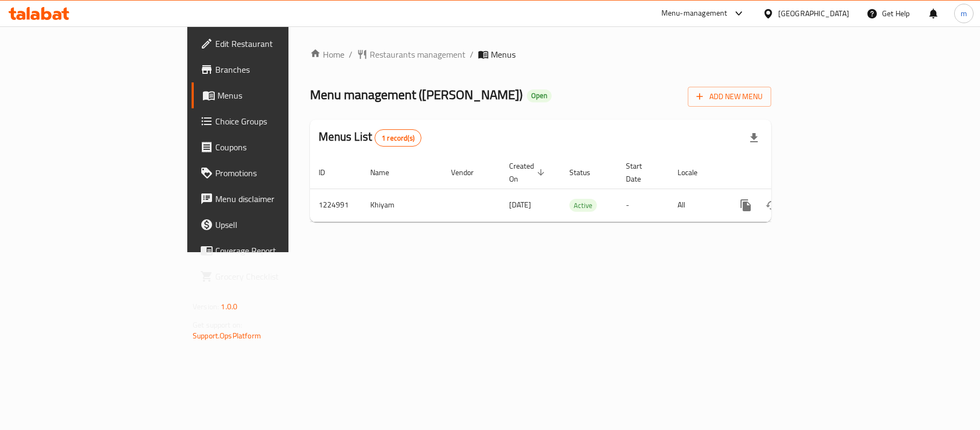  Describe the element at coordinates (271, 224) in the screenshot. I see `a: Upsell` at that location.